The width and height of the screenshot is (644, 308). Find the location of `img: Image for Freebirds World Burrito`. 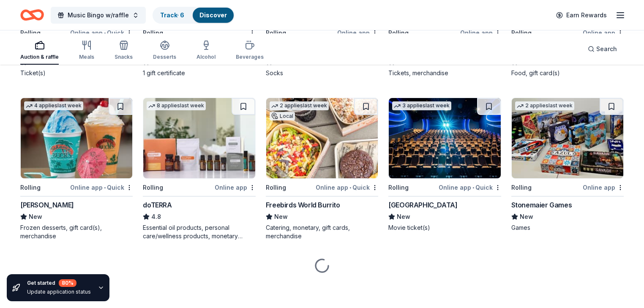

img: Image for Freebirds World Burrito is located at coordinates (322, 138).